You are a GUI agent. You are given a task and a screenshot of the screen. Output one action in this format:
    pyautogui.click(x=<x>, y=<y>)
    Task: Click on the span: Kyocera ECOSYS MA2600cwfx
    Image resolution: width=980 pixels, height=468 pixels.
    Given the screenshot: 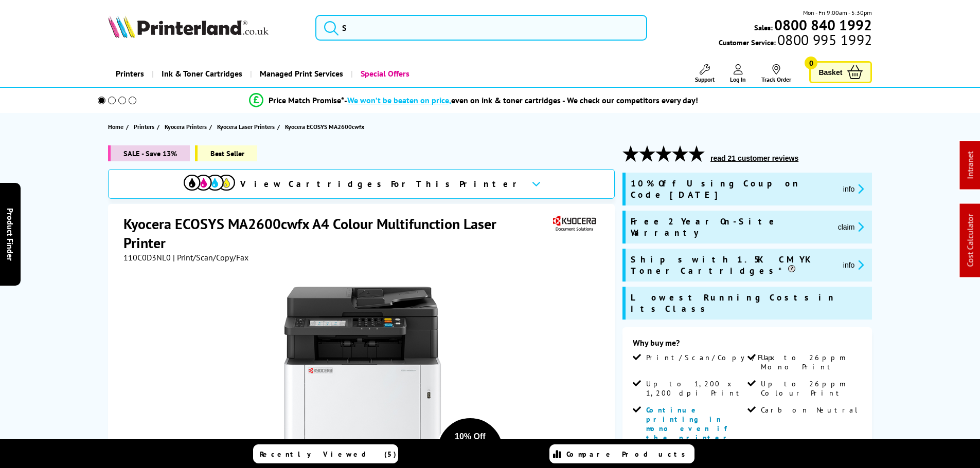 What is the action you would take?
    pyautogui.click(x=324, y=126)
    